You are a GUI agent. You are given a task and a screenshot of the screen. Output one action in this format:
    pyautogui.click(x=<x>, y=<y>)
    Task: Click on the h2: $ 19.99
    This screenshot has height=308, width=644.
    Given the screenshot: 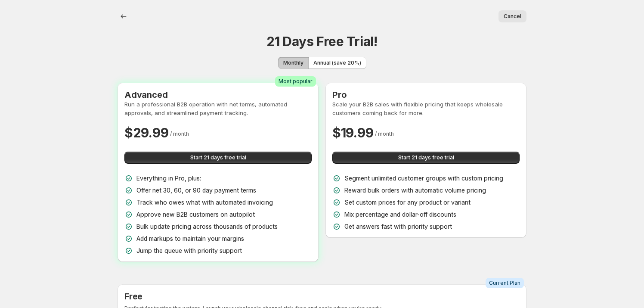 What is the action you would take?
    pyautogui.click(x=353, y=132)
    